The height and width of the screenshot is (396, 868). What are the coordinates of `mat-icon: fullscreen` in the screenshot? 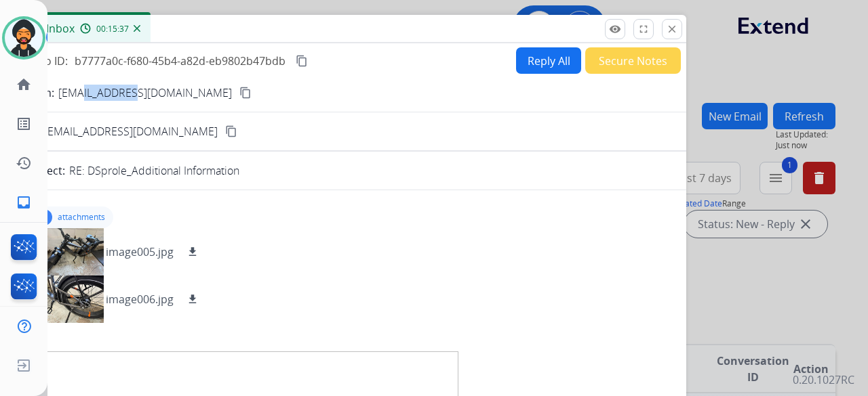 It's located at (644, 29).